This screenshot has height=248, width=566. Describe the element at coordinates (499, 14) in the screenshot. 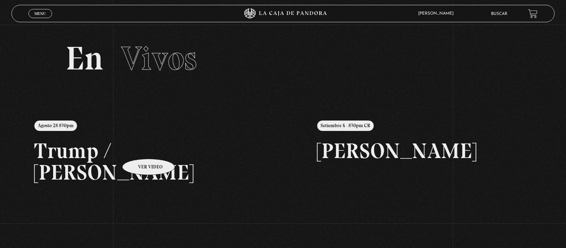

I see `a: Buscar` at that location.